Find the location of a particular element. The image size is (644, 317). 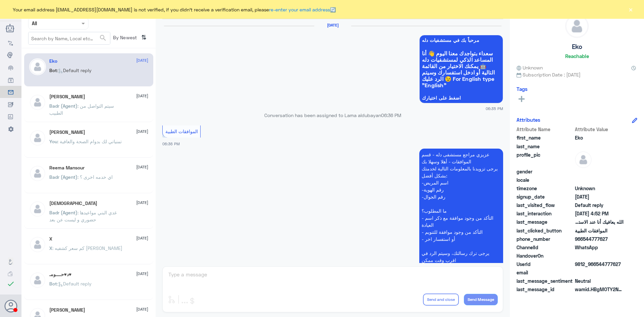

h5: Reema Mansour is located at coordinates (67, 168).